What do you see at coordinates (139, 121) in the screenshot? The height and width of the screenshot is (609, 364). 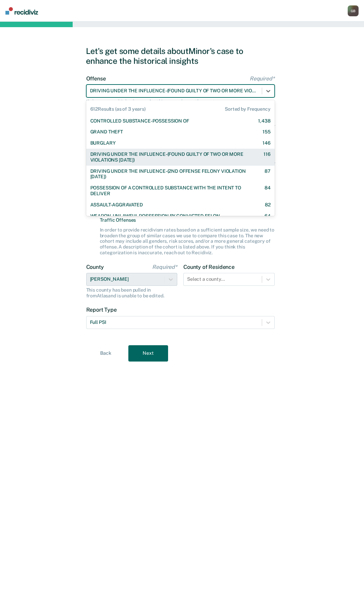 I see `div: CONTROLLED SUBSTANCE-POSSESSION OF` at bounding box center [139, 121].